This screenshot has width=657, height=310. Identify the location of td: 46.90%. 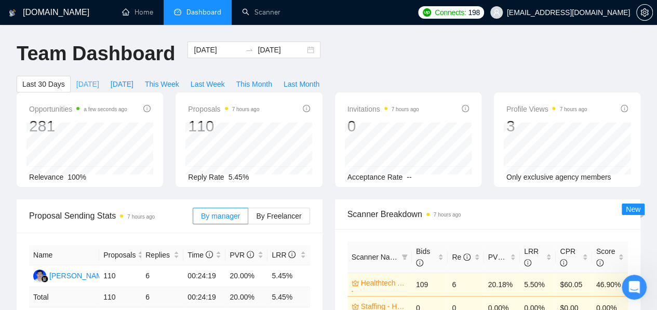
(610, 284).